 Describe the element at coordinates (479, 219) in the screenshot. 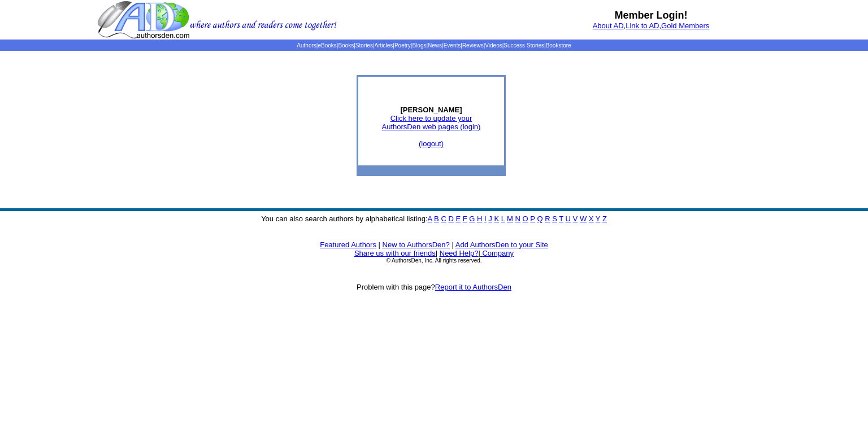

I see `a: H` at that location.